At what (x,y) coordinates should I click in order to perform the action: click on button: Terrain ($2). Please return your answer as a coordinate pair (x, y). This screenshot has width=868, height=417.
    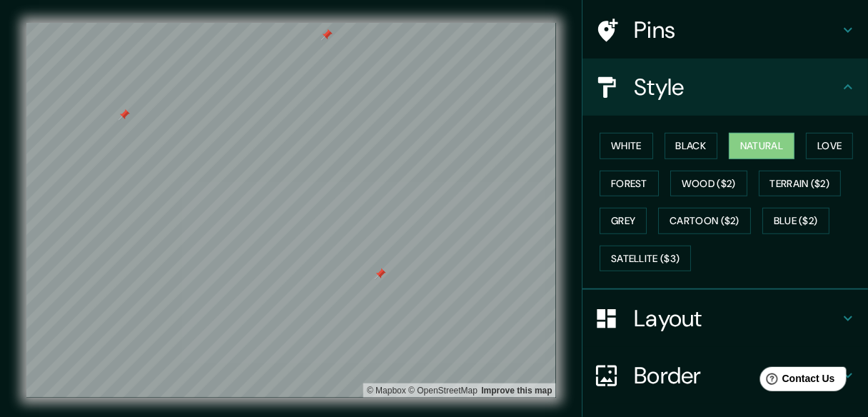
    Looking at the image, I should click on (800, 183).